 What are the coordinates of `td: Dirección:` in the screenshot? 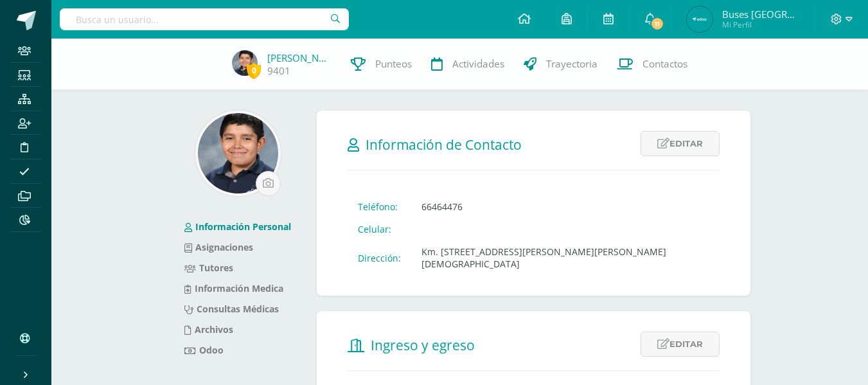 It's located at (379, 258).